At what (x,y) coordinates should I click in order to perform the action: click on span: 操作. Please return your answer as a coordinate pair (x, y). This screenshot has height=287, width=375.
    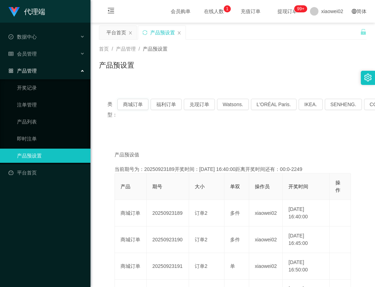
    Looking at the image, I should click on (338, 186).